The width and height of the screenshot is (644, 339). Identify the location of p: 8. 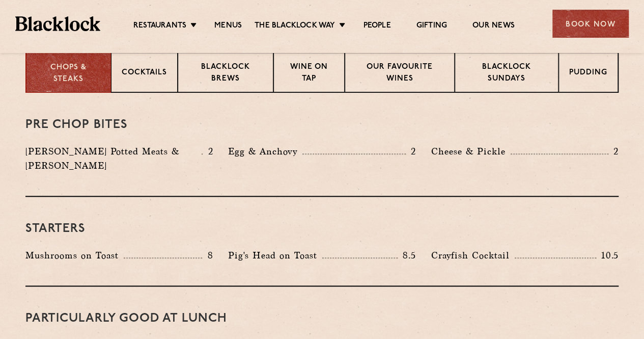
(207, 255).